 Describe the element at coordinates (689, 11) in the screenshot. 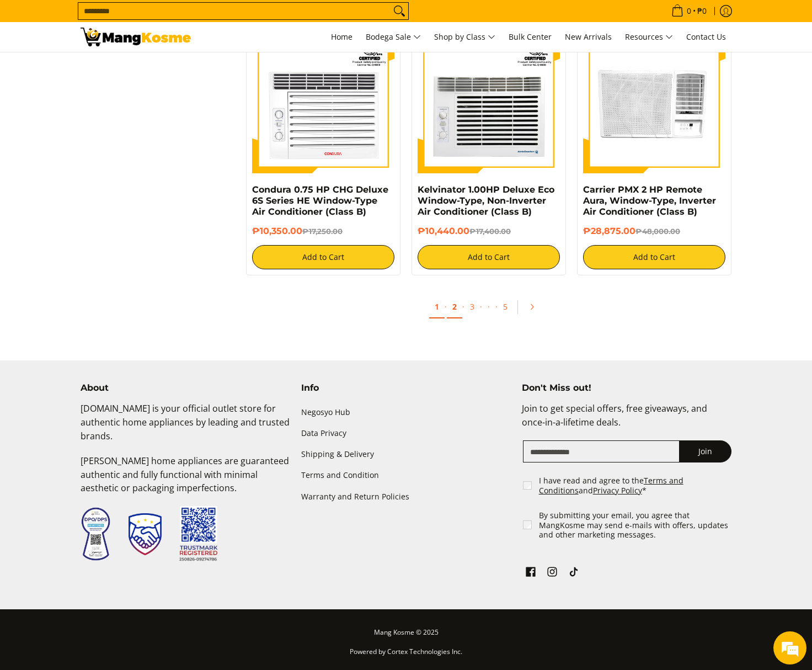

I see `span: 0` at that location.